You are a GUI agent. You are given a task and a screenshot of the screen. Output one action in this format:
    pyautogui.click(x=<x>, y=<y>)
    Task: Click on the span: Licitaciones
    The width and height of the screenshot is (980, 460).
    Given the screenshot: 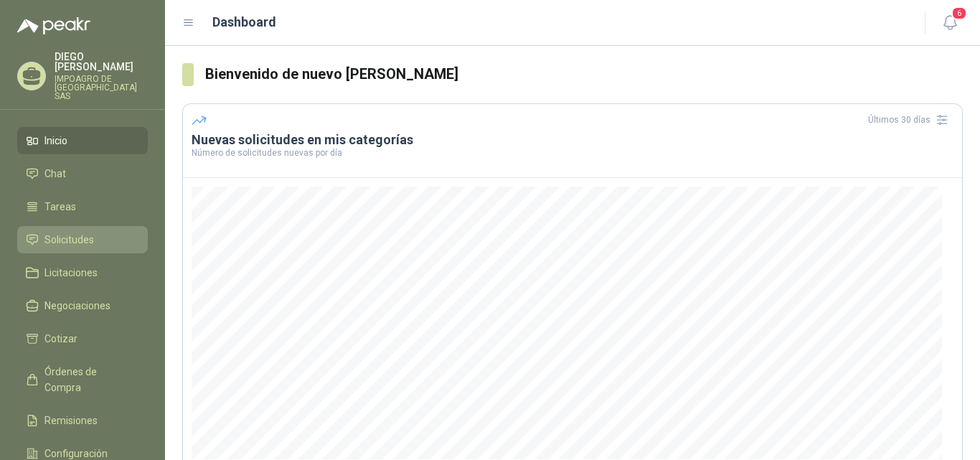 What is the action you would take?
    pyautogui.click(x=71, y=273)
    